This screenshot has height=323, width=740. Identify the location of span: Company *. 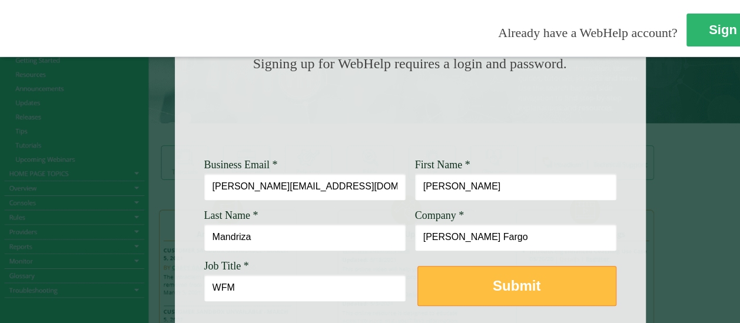
(440, 215).